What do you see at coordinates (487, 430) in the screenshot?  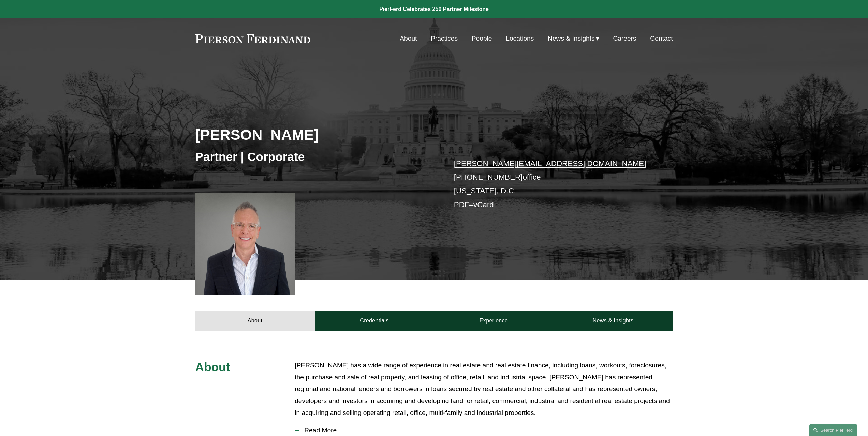 I see `span: Read More` at bounding box center [487, 430].